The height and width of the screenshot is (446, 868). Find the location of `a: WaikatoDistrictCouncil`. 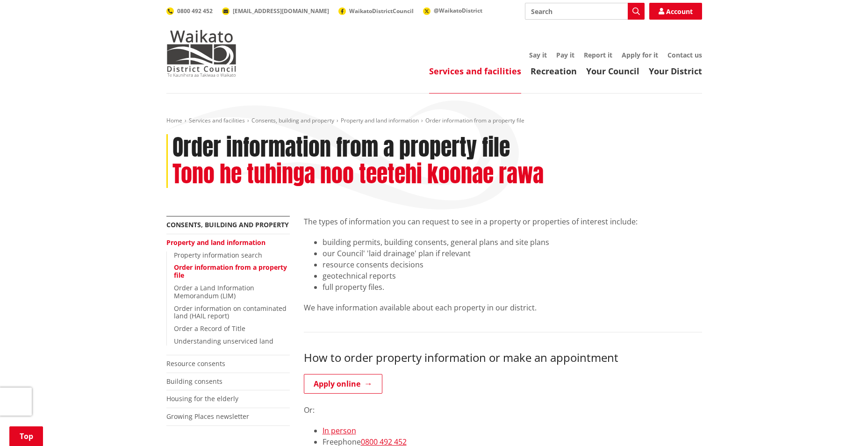

a: WaikatoDistrictCouncil is located at coordinates (376, 11).